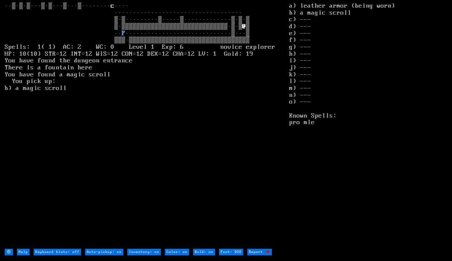  Describe the element at coordinates (104, 252) in the screenshot. I see `input: Auto-pickup: on` at that location.